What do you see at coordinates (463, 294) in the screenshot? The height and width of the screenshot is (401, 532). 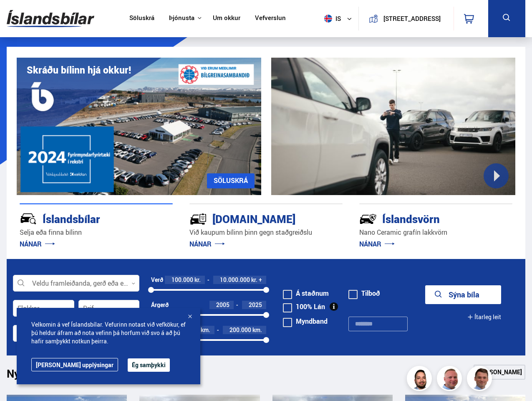 I see `button: Sýna bíla` at bounding box center [463, 294].